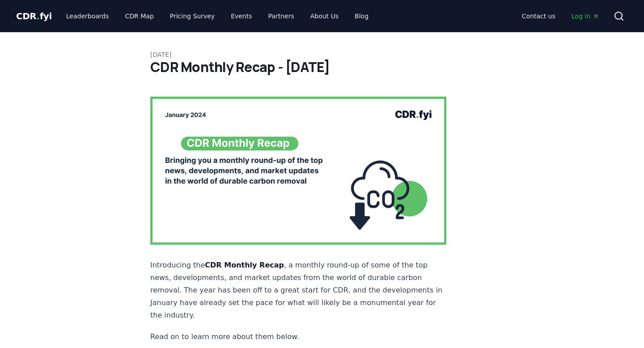  I want to click on a: CDR.fyi, so click(34, 16).